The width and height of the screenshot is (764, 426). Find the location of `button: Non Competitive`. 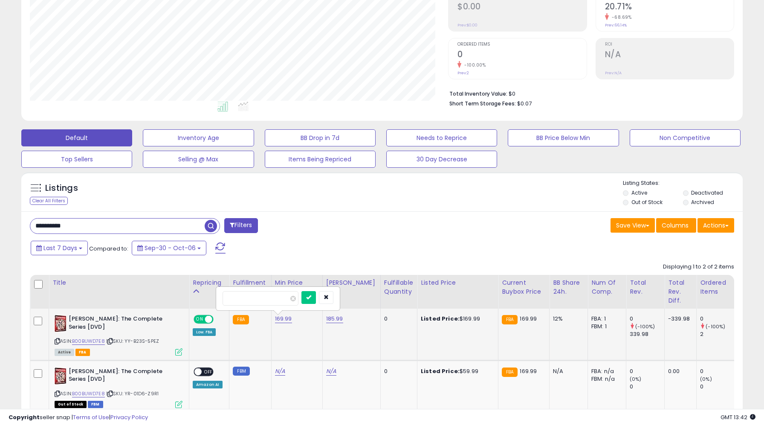

button: Non Competitive is located at coordinates (685, 138).